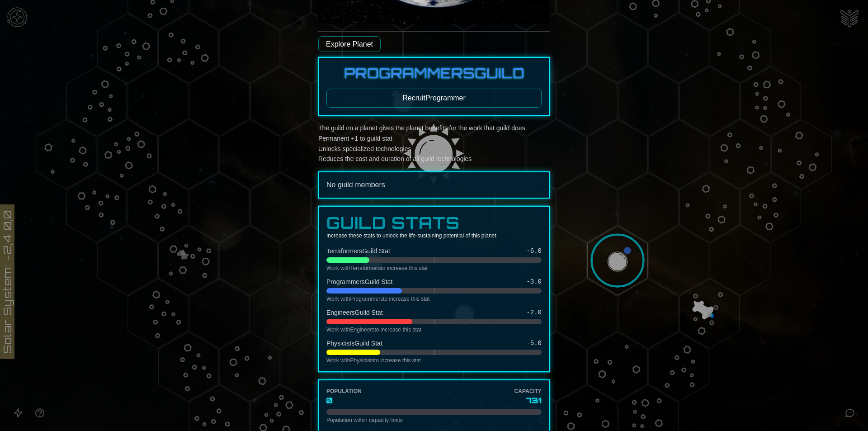 This screenshot has height=431, width=868. What do you see at coordinates (534, 344) in the screenshot?
I see `span: -5.0` at bounding box center [534, 344].